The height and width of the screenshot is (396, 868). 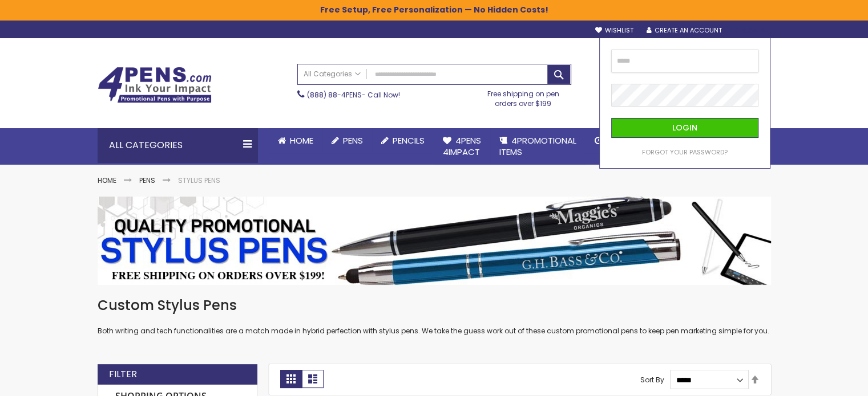 I want to click on a: Pencils, so click(x=403, y=141).